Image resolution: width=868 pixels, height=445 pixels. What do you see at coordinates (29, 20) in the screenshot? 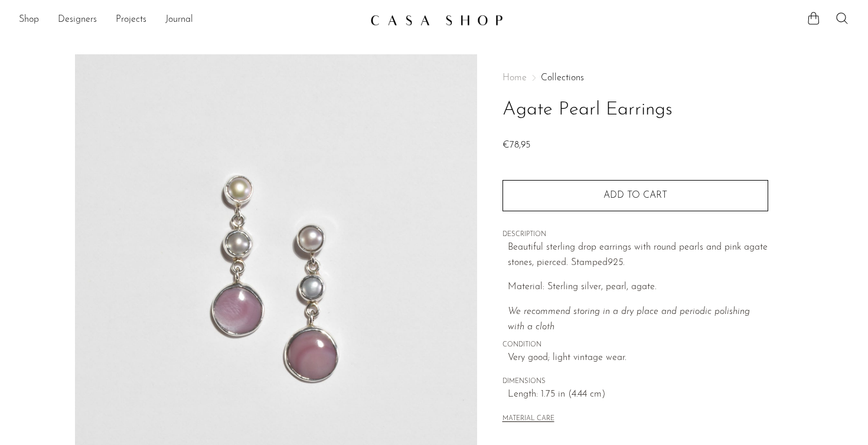
I see `a: Shop` at bounding box center [29, 20].